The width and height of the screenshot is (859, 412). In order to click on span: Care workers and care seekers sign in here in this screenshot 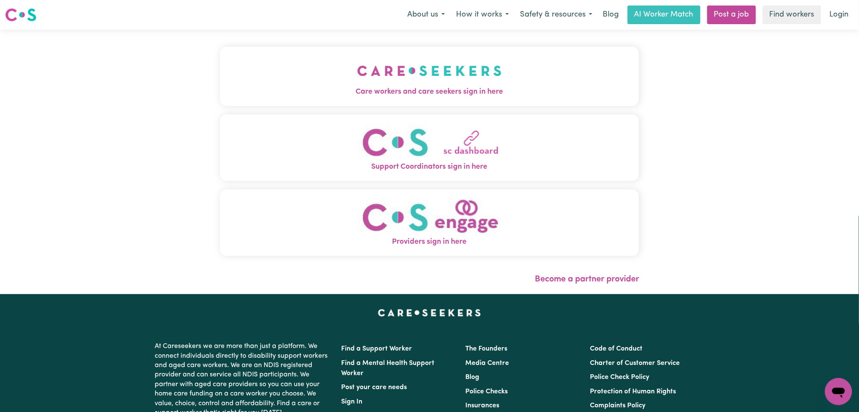, I will do `click(430, 92)`.